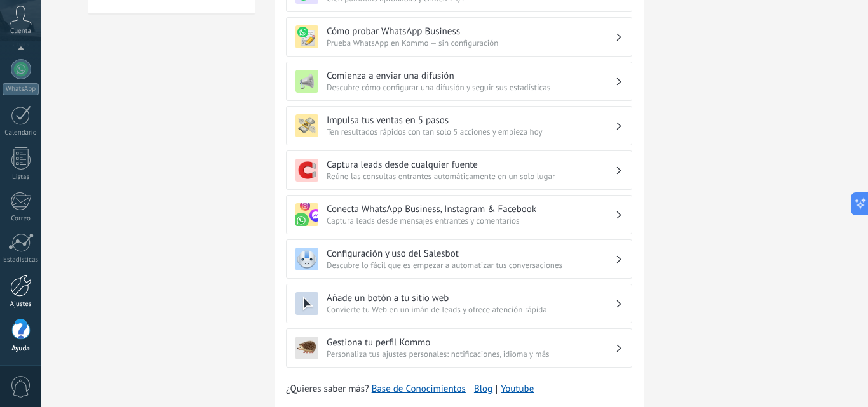 The width and height of the screenshot is (868, 407). What do you see at coordinates (21, 304) in the screenshot?
I see `div: Ajustes` at bounding box center [21, 304].